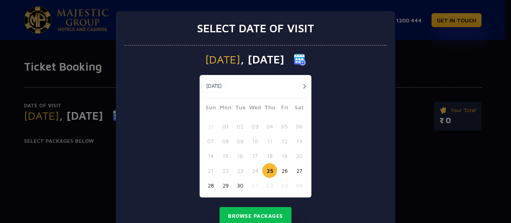 This screenshot has width=511, height=223. I want to click on button: 11, so click(270, 141).